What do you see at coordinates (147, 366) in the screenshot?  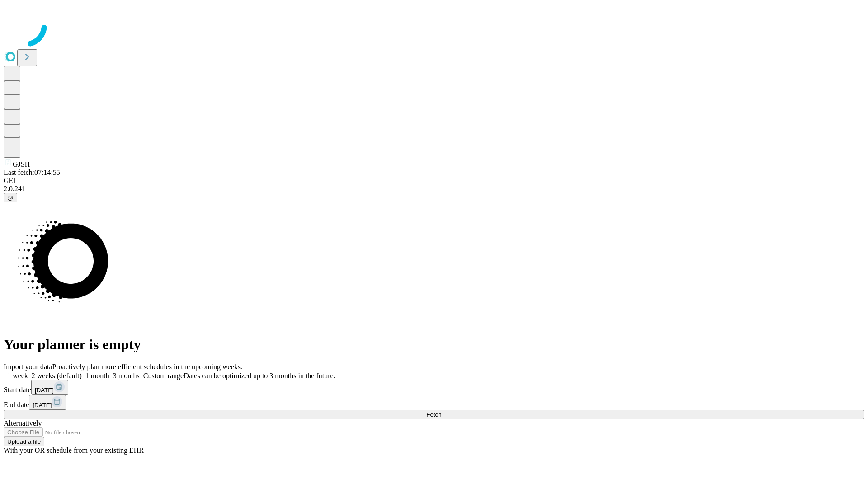 I see `span: Proactively plan more efficient schedules in the upcoming weeks.` at bounding box center [147, 366].